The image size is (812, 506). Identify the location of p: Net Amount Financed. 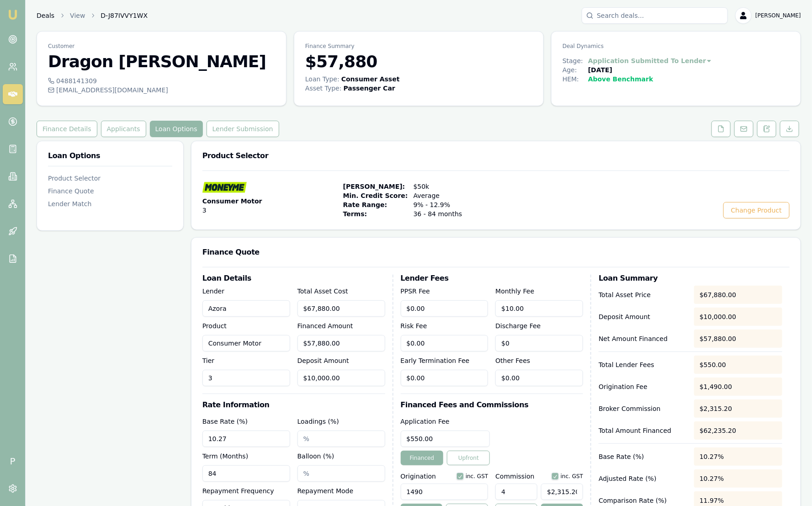
(642, 339).